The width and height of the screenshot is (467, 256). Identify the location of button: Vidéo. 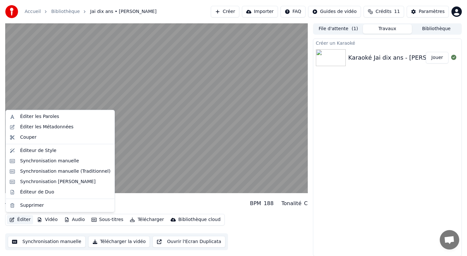
(47, 220).